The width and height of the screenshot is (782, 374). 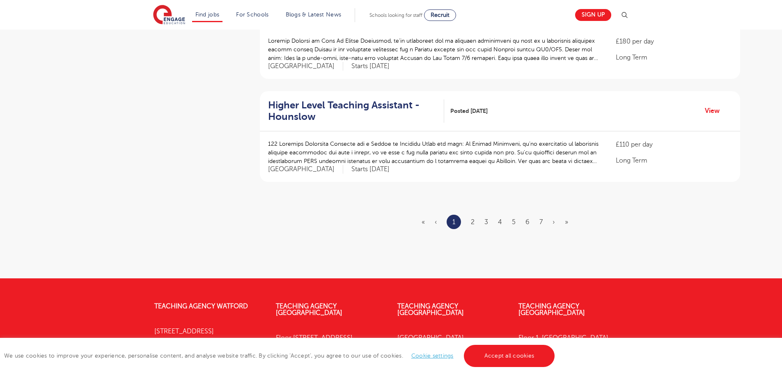 I want to click on a: Last, so click(x=567, y=222).